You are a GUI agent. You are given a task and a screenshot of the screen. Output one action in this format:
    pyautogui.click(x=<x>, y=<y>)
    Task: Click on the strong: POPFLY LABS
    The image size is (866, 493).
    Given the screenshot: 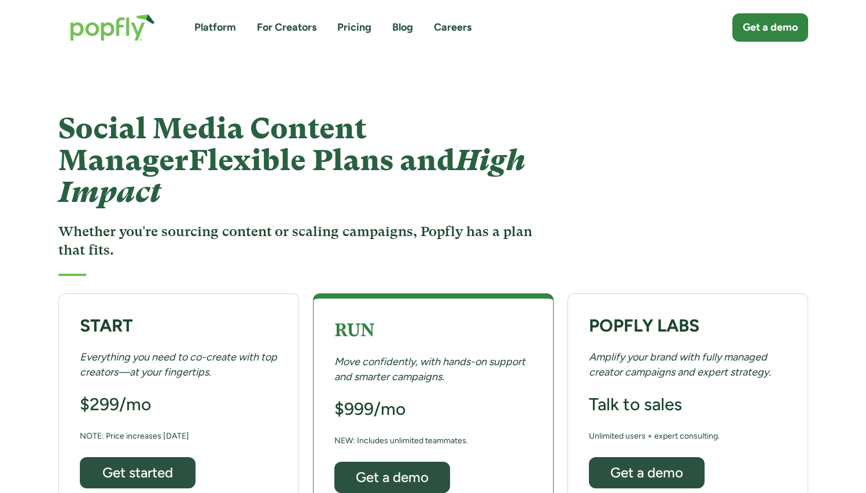 What is the action you would take?
    pyautogui.click(x=644, y=325)
    